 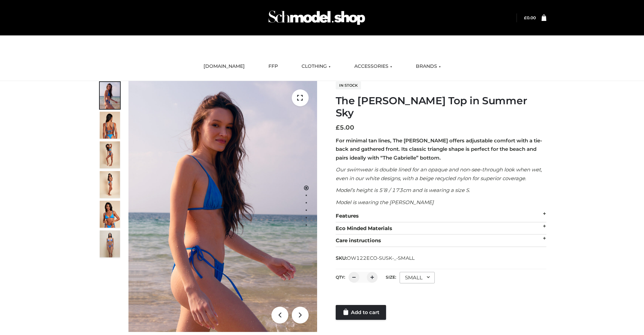 What do you see at coordinates (110, 185) in the screenshot?
I see `img: 3.Alex-top_CN-1-1-2.jpg` at bounding box center [110, 185].